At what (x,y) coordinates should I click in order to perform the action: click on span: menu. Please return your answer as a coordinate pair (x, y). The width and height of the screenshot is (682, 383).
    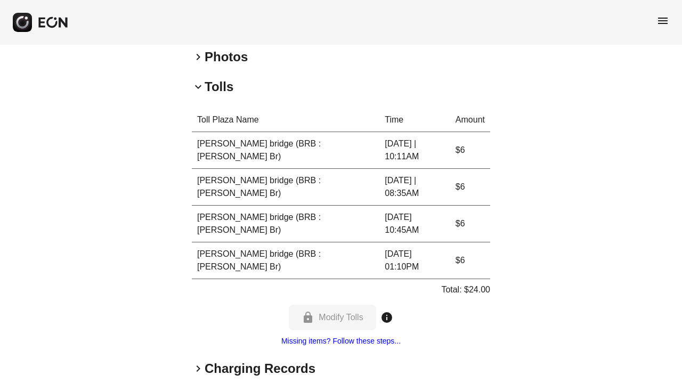
    Looking at the image, I should click on (663, 21).